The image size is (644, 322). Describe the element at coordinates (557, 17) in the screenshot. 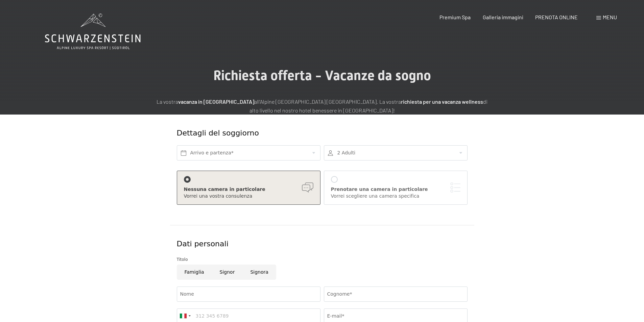

I see `a: PRENOTA ONLINE` at that location.